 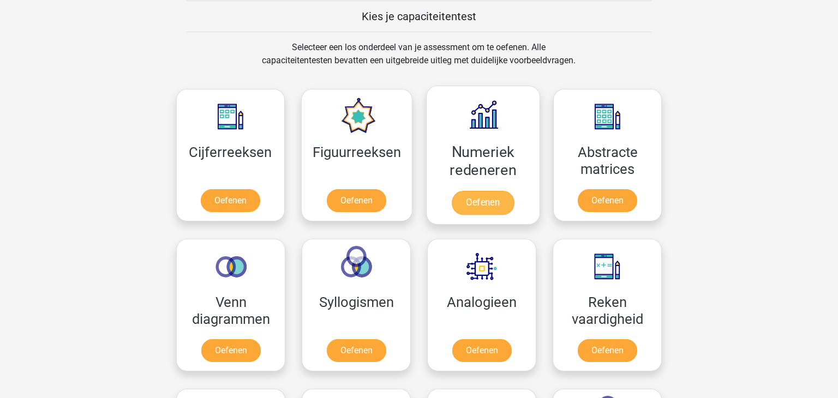 I want to click on h5: Kies je capaciteitentest, so click(x=419, y=16).